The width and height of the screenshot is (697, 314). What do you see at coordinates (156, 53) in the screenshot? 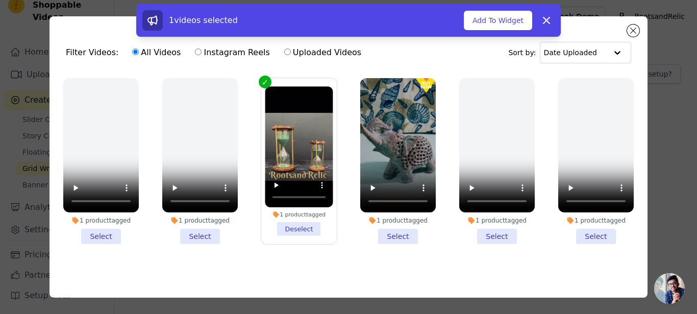
I see `label: All Videos` at bounding box center [156, 53].